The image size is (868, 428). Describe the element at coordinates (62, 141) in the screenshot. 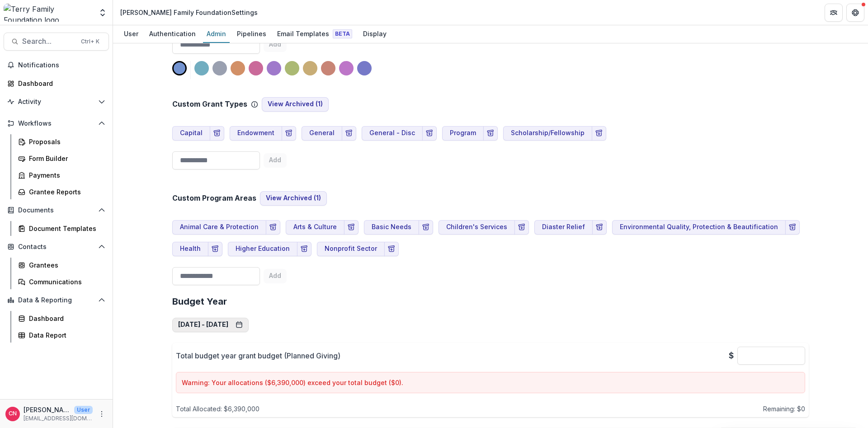

I see `a: Proposals` at that location.